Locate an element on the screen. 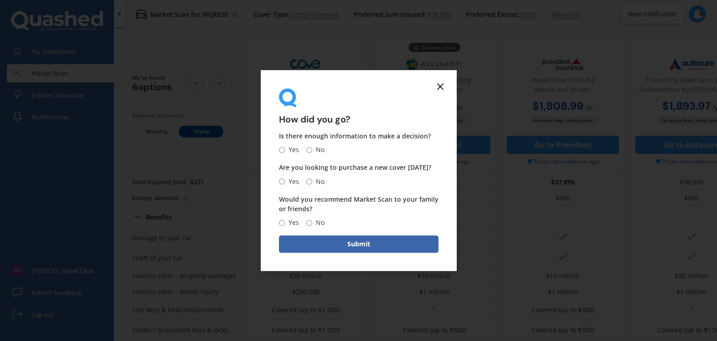  button: Submit is located at coordinates (359, 244).